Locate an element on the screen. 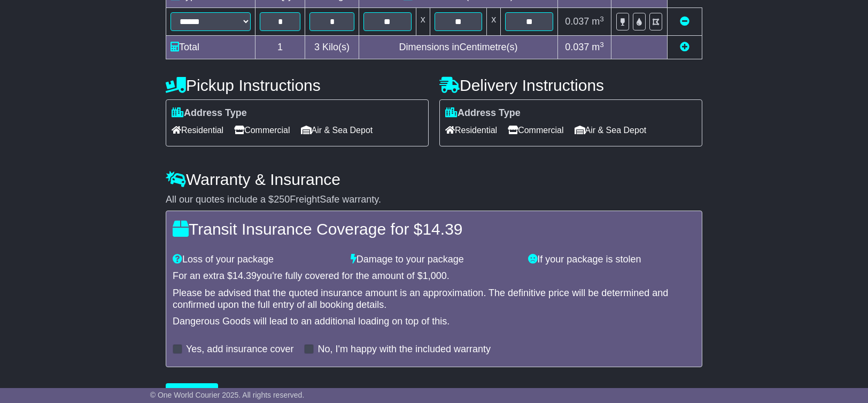  div: For an extra $ you're fully covered for the amount of $ . is located at coordinates (434, 276).